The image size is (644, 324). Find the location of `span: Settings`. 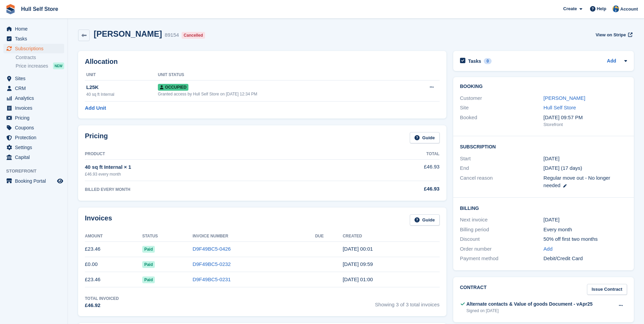

span: Settings is located at coordinates (35, 147).